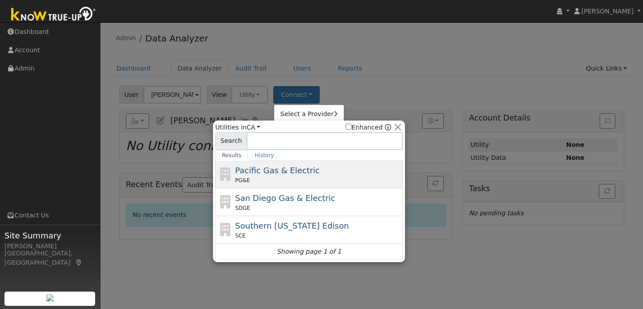  What do you see at coordinates (277, 170) in the screenshot?
I see `span: Pacific Gas & Electric` at bounding box center [277, 170].